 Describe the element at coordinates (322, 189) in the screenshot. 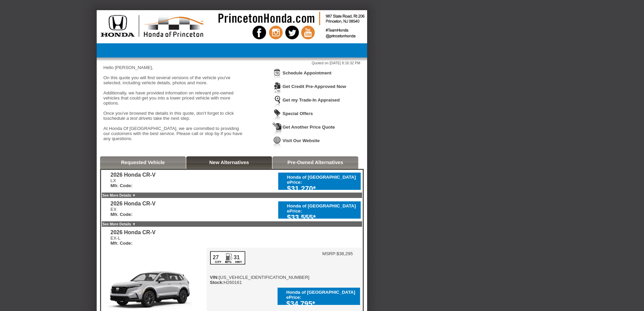

I see `div: $31,270*` at that location.